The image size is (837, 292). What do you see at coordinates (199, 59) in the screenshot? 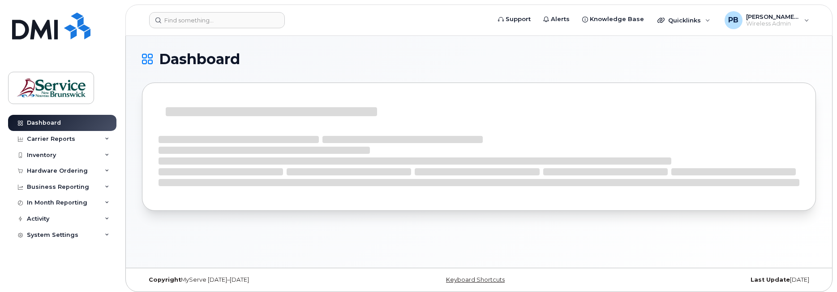
I see `span: Dashboard` at bounding box center [199, 59].